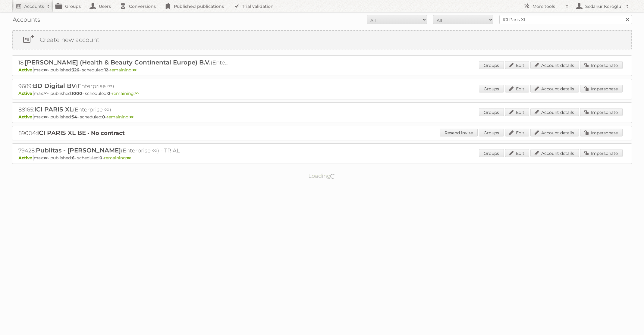 This screenshot has width=644, height=335. What do you see at coordinates (124, 63) in the screenshot?
I see `h2: 18: (Enterprise ∞)` at bounding box center [124, 63].